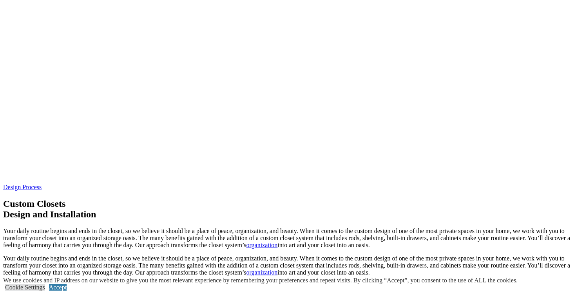 The width and height of the screenshot is (576, 291). Describe the element at coordinates (25, 287) in the screenshot. I see `a: Cookie Settings` at that location.